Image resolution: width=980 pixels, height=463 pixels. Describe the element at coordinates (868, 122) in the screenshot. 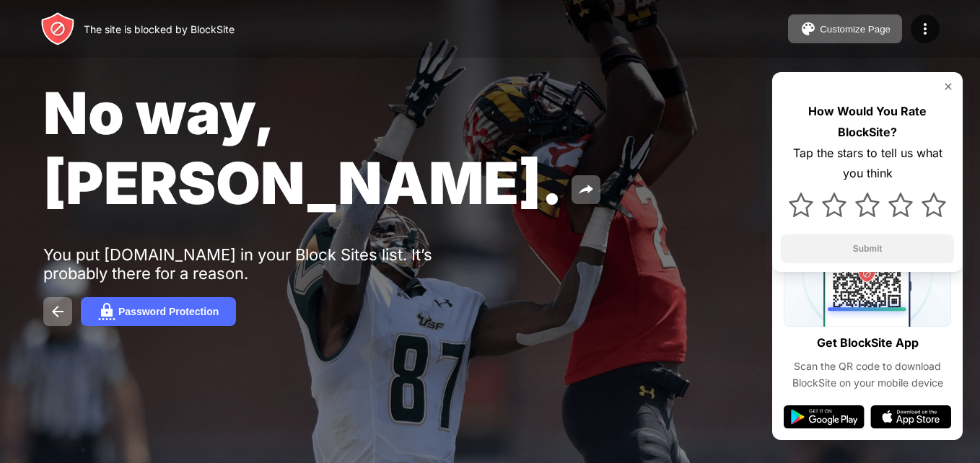

I see `div: How Would You Rate BlockSite?` at that location.